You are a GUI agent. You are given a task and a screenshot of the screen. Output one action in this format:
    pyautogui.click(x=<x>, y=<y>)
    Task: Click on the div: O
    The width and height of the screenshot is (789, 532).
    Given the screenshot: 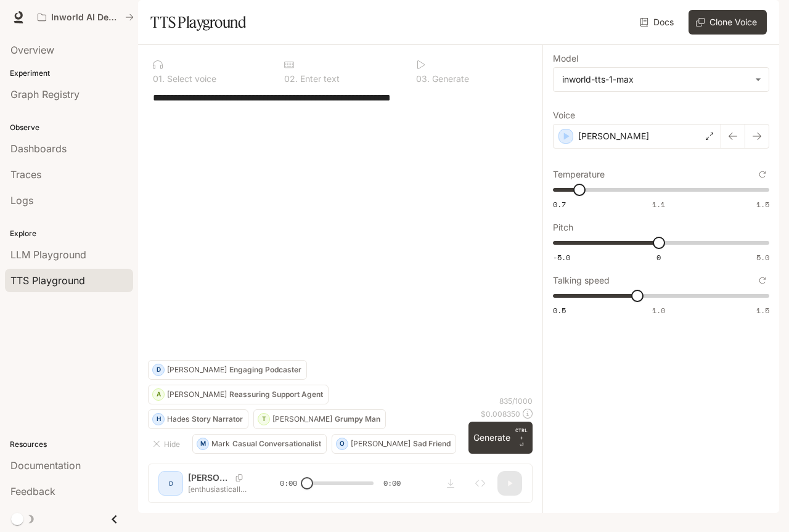 What is the action you would take?
    pyautogui.click(x=342, y=443)
    